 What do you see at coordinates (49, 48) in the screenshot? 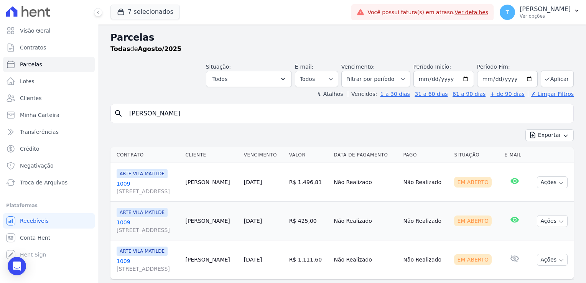
I see `a: Contratos` at bounding box center [49, 48].